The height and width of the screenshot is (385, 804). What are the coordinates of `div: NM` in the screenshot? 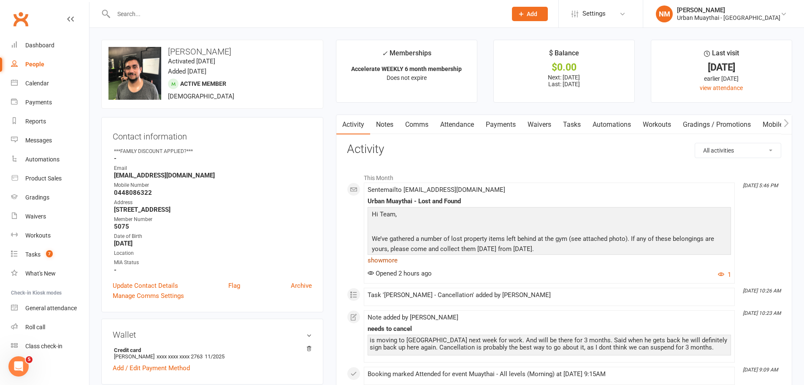 It's located at (665, 14).